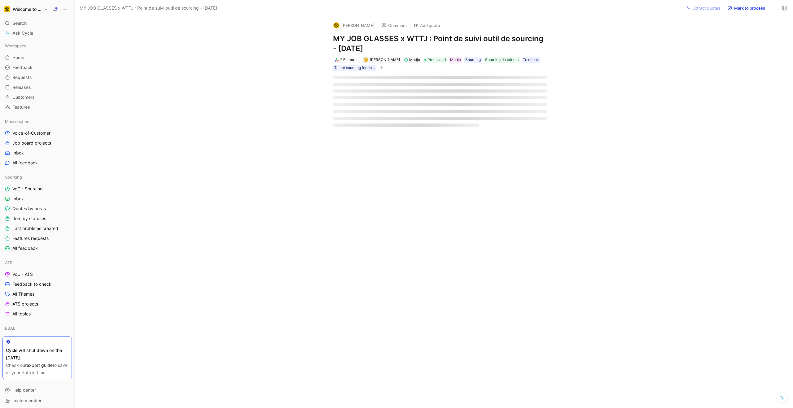 The width and height of the screenshot is (793, 408). I want to click on a: VoC - Sourcing, so click(37, 189).